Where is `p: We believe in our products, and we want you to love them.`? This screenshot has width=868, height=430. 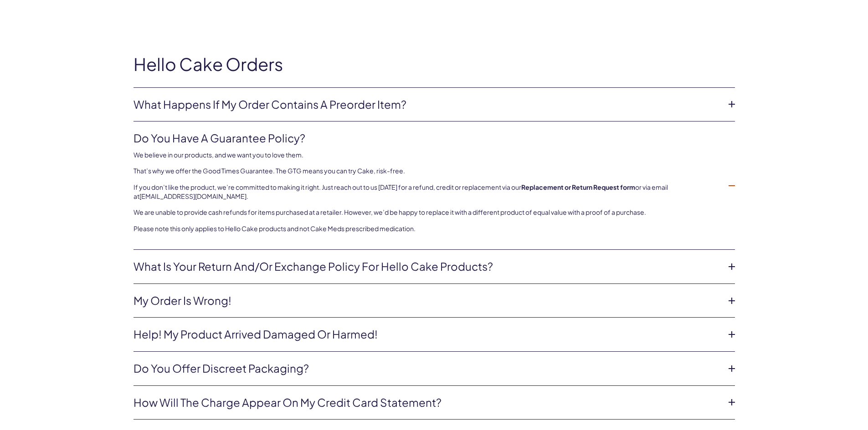 p: We believe in our products, and we want you to love them. is located at coordinates (427, 155).